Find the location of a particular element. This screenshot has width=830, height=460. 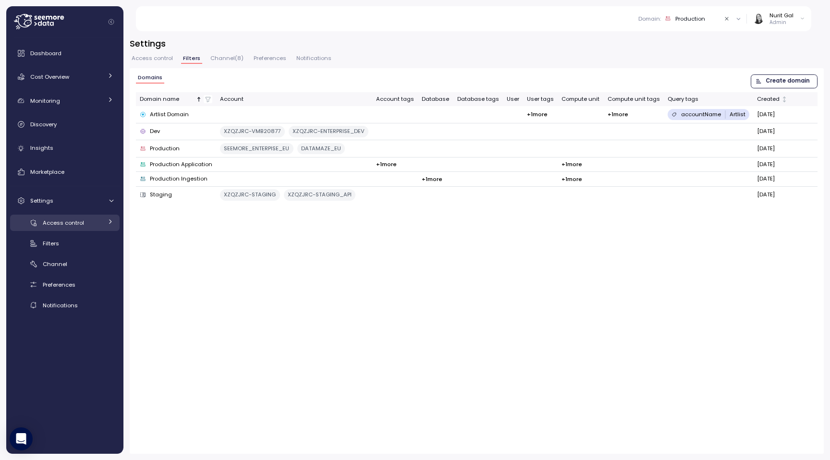

button: Create domain is located at coordinates (784, 81).